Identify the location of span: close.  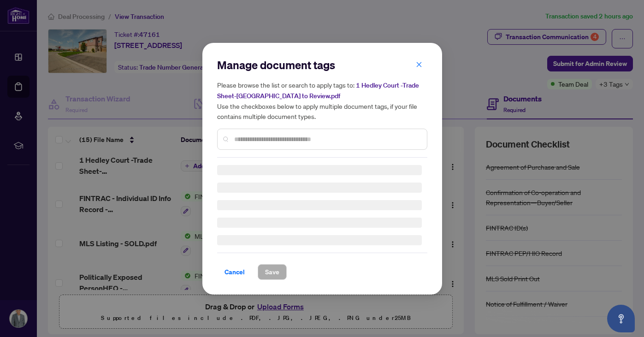
(419, 64).